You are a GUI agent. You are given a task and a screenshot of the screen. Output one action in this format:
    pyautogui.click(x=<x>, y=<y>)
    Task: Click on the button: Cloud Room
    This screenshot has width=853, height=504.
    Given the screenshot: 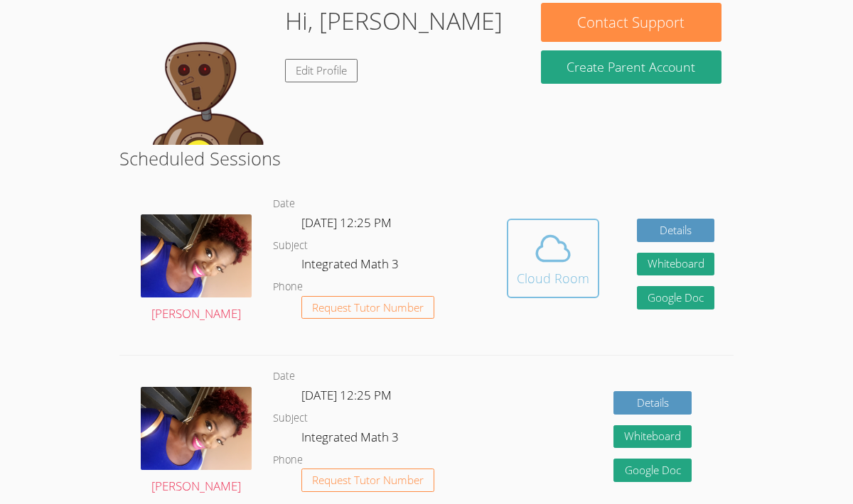 What is the action you would take?
    pyautogui.click(x=553, y=258)
    